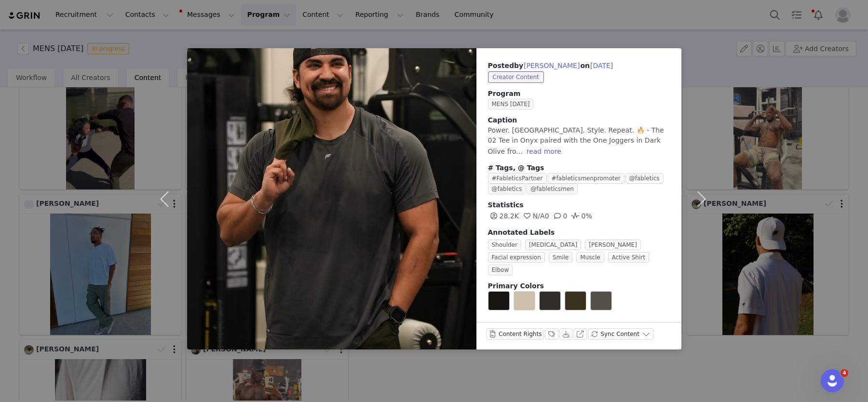  I want to click on span: Statistics, so click(506, 205).